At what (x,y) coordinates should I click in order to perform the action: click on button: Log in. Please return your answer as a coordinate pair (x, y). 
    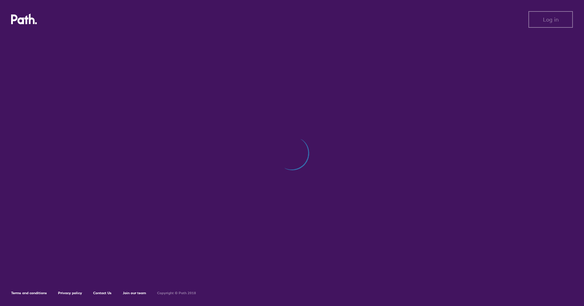
    Looking at the image, I should click on (551, 19).